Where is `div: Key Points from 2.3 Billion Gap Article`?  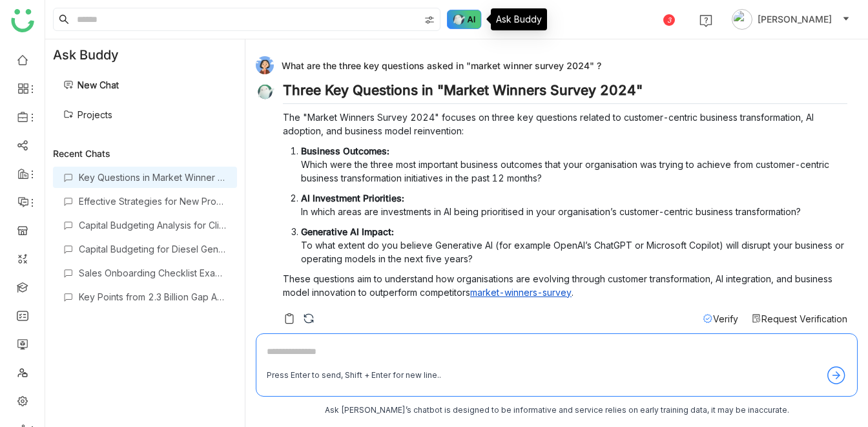 div: Key Points from 2.3 Billion Gap Article is located at coordinates (152, 297).